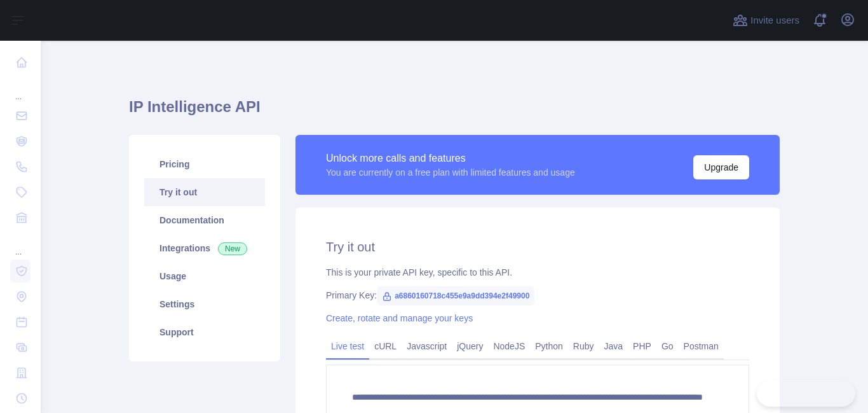 The image size is (868, 413). What do you see at coordinates (538, 246) in the screenshot?
I see `h2: Try it out` at bounding box center [538, 246].